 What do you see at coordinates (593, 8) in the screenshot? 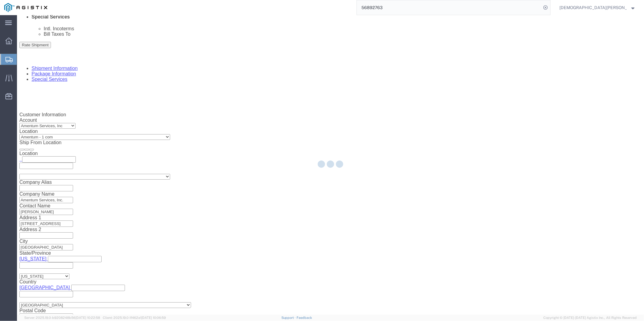
I see `span: Christian Ovalles` at bounding box center [593, 8].